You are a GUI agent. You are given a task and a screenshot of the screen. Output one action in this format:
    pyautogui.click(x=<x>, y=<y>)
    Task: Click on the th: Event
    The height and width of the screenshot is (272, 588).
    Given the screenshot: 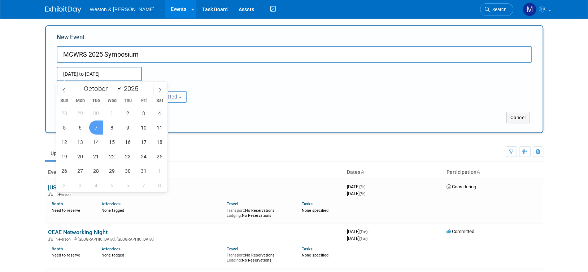 What is the action you would take?
    pyautogui.click(x=195, y=173)
    